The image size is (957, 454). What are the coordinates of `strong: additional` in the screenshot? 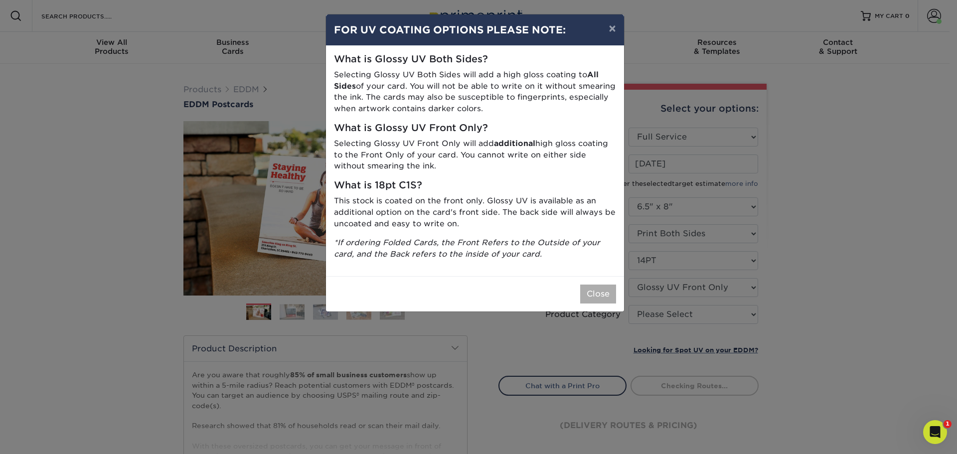 It's located at (514, 143).